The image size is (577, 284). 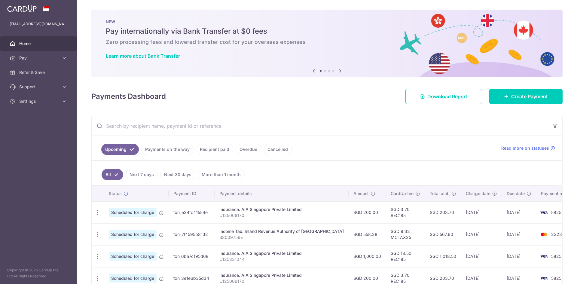 I want to click on span: Pay, so click(x=39, y=58).